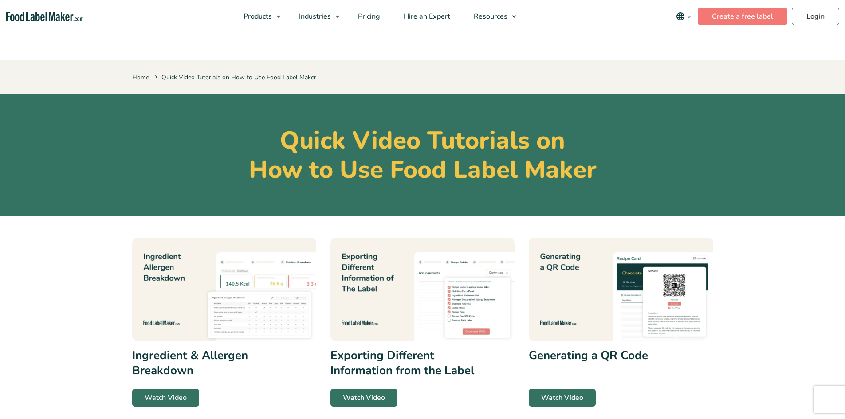  What do you see at coordinates (314, 16) in the screenshot?
I see `span: Industries` at bounding box center [314, 16].